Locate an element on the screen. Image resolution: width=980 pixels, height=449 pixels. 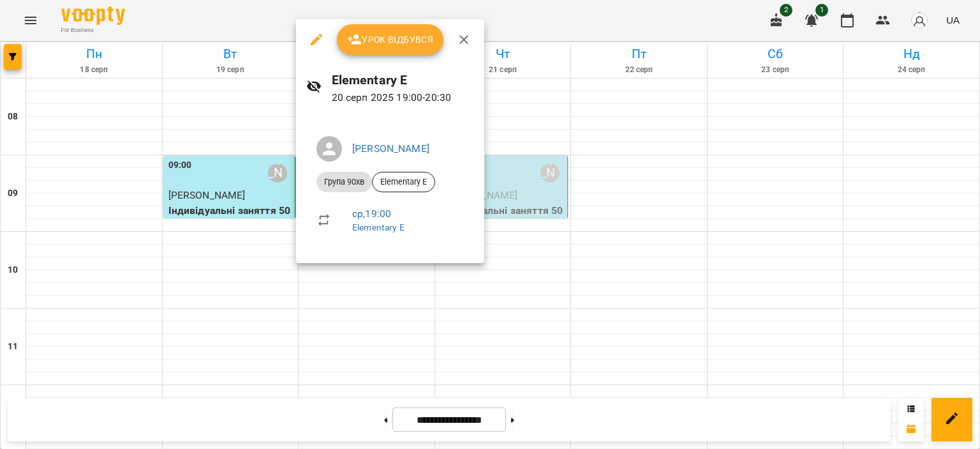
span: Урок відбувся is located at coordinates (391, 39).